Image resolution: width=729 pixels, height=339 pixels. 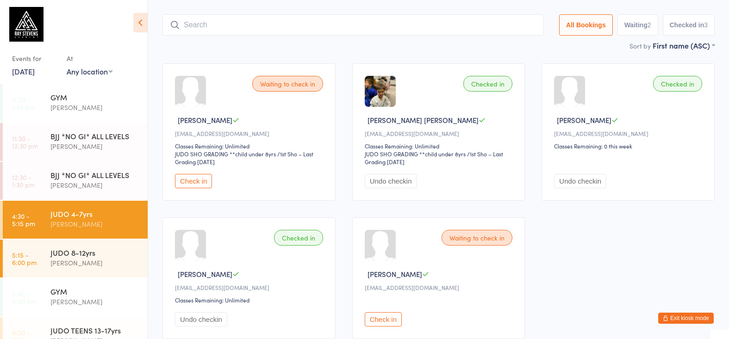 I want to click on div: JUDO 8-12yrs, so click(x=95, y=253).